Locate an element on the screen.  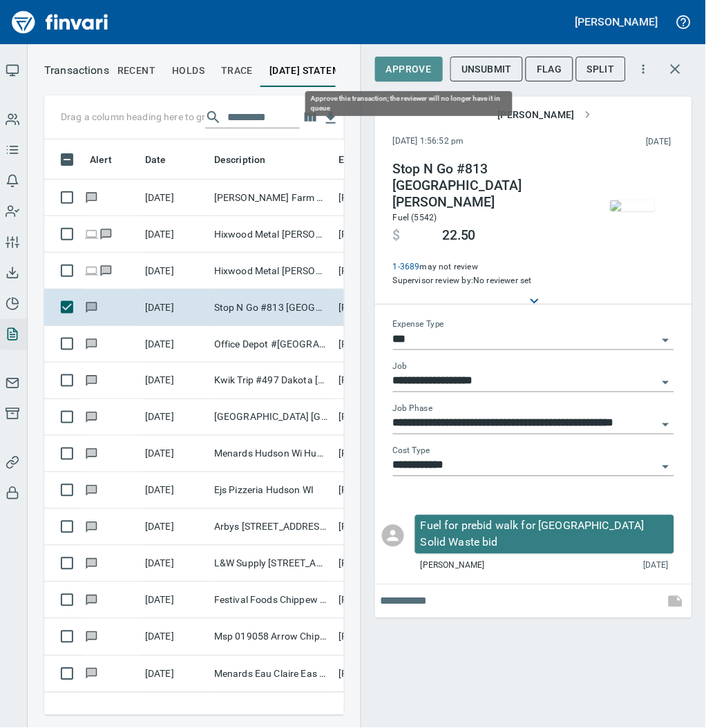
span: This records your note into the expense. If you would like to send a message to an employee inste... is located at coordinates (676, 601).